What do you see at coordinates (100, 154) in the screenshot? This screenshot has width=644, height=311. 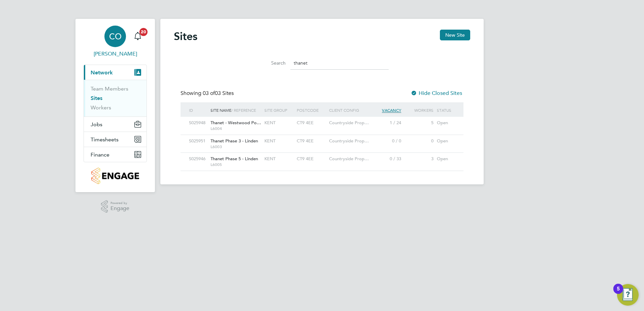 I see `span: Finance` at bounding box center [100, 154].